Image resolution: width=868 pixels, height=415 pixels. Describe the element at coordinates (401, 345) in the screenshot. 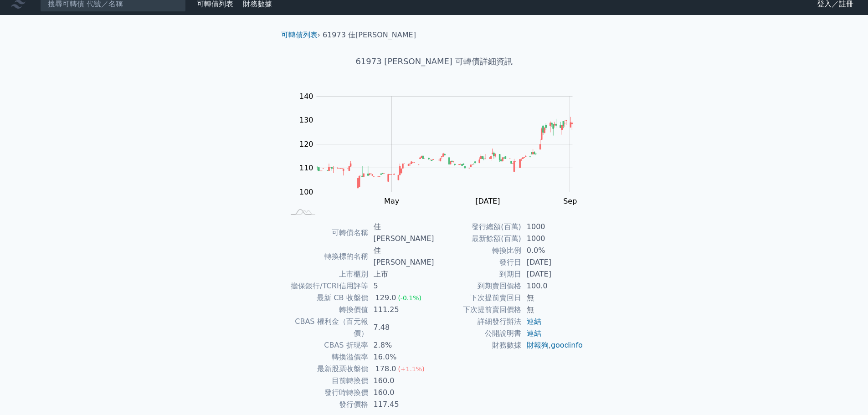

I see `td: 2.8%` at that location.